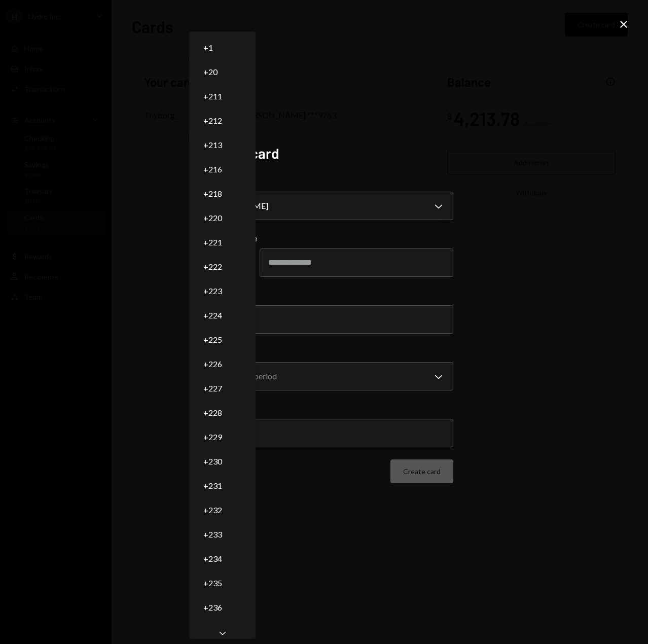 This screenshot has height=644, width=648. Describe the element at coordinates (208, 47) in the screenshot. I see `span: +1` at that location.